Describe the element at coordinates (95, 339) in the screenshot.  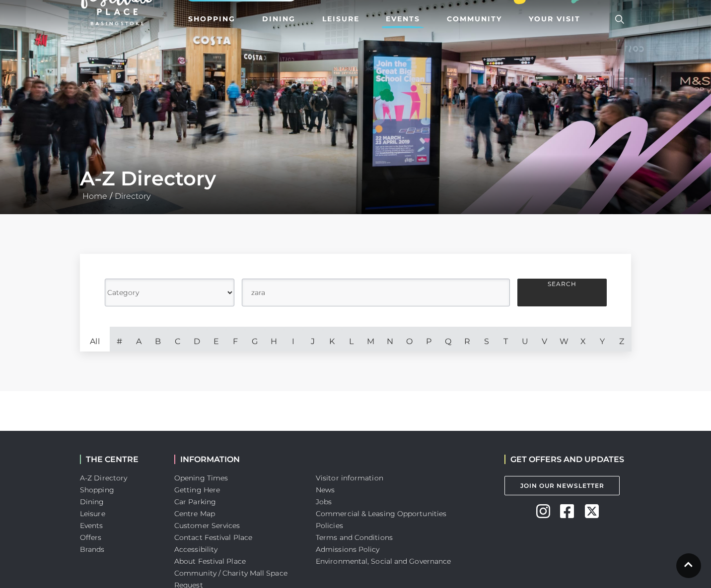
I see `a: All` at that location.